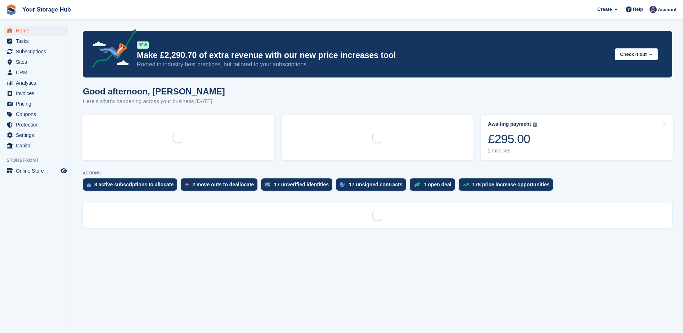 This screenshot has height=333, width=683. Describe the element at coordinates (37, 51) in the screenshot. I see `span: Subscriptions` at that location.